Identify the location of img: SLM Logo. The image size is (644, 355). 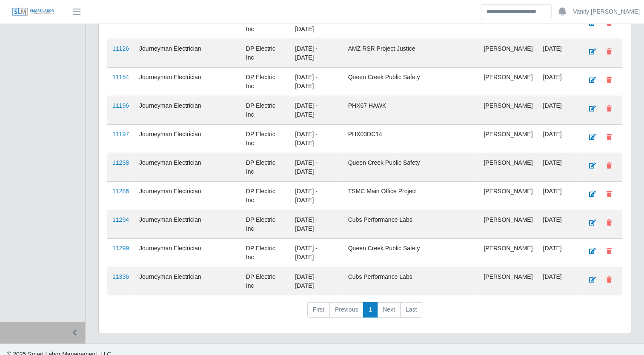
(33, 12).